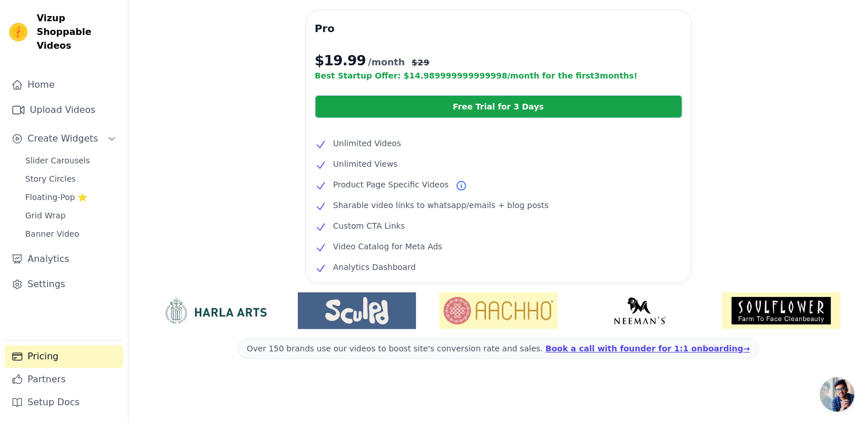 The height and width of the screenshot is (423, 868). What do you see at coordinates (19, 32) in the screenshot?
I see `img: Vizup` at bounding box center [19, 32].